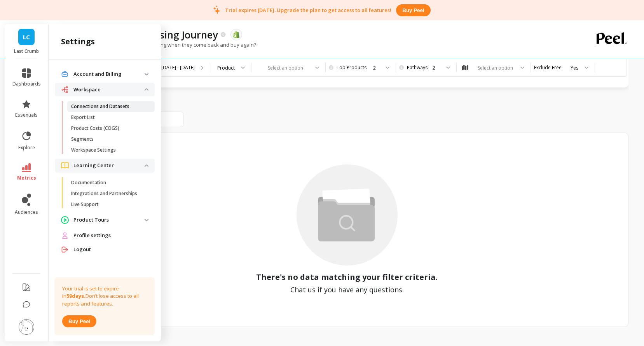  Describe the element at coordinates (104, 194) in the screenshot. I see `p: Integrations and Partnerships` at that location.